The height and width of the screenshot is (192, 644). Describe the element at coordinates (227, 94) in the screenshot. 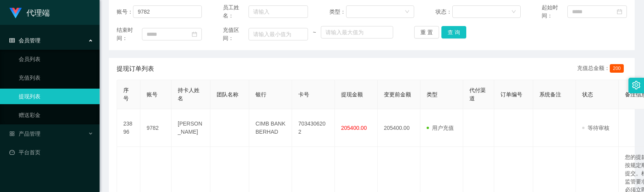

I see `span: 团队名称` at that location.